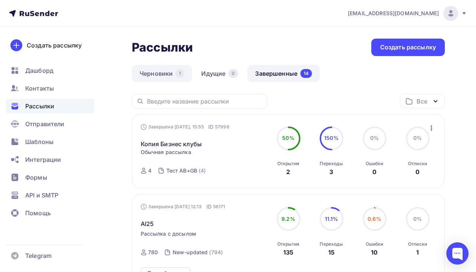 This screenshot has width=476, height=272. Describe the element at coordinates (288, 219) in the screenshot. I see `span: 9.2%` at that location.